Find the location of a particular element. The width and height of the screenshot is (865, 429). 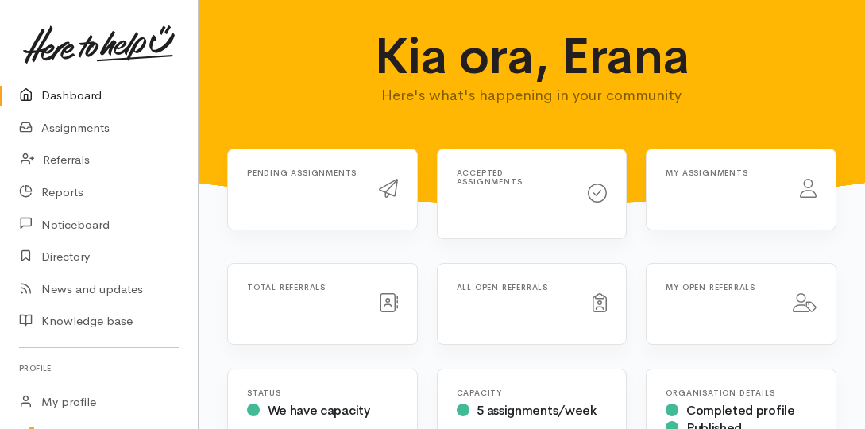

h6: My open referrals is located at coordinates (720, 287).